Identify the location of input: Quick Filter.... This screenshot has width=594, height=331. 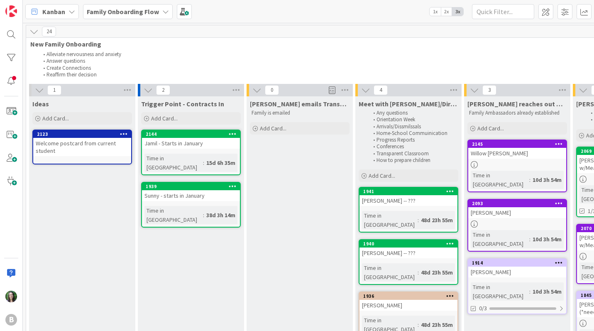
(503, 12).